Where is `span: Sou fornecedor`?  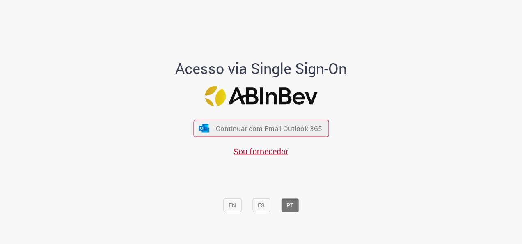 span: Sou fornecedor is located at coordinates (261, 151).